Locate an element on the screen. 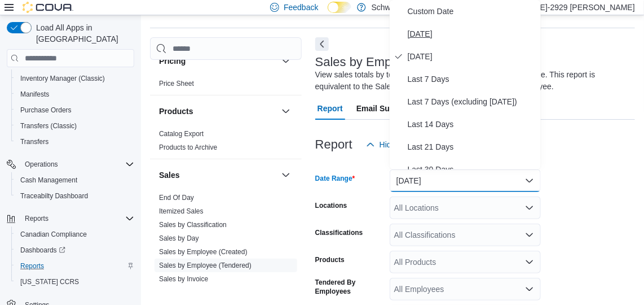  span: Sales by Employee (Created) is located at coordinates (203, 252).